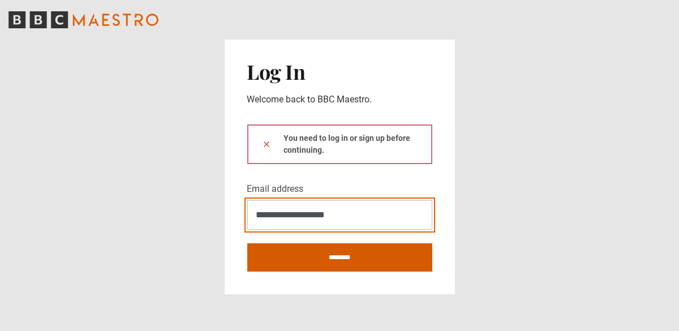  Describe the element at coordinates (340, 144) in the screenshot. I see `div: You need to log in or sign up before continuing.` at that location.